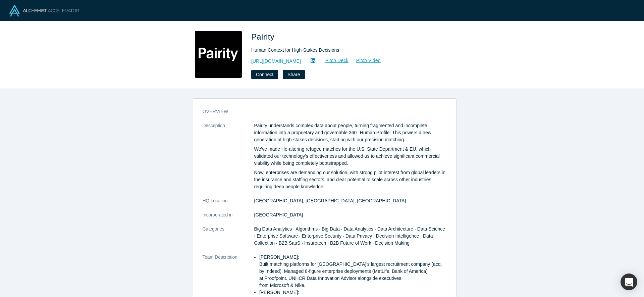 The height and width of the screenshot is (297, 644). I want to click on p: Pairity understands complex data about people, turning fragmented and incomplete information into..., so click(351, 133).